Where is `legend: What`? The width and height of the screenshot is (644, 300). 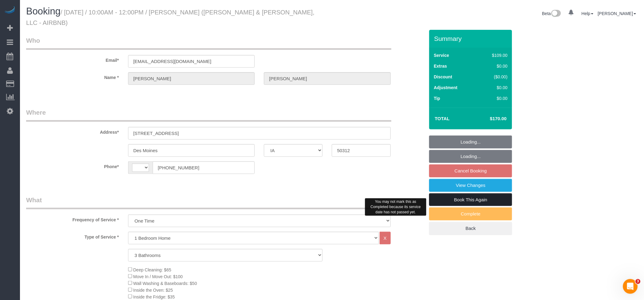 legend: What is located at coordinates (209, 202).